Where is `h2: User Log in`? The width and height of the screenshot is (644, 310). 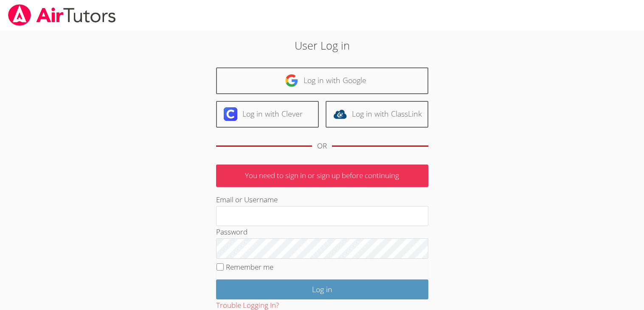
h2: User Log in is located at coordinates (322, 46).